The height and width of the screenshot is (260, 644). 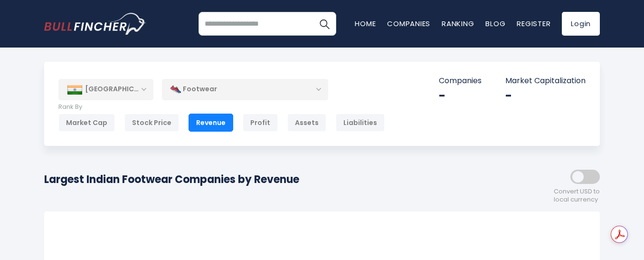 I want to click on a: Ranking, so click(x=458, y=23).